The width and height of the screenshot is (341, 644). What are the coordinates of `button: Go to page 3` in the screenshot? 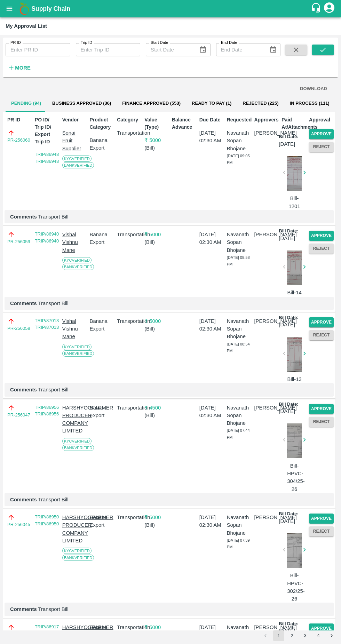 It's located at (305, 635).